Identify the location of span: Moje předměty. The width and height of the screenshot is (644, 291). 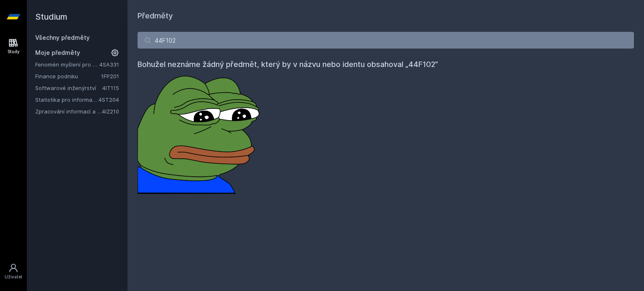
(57, 53).